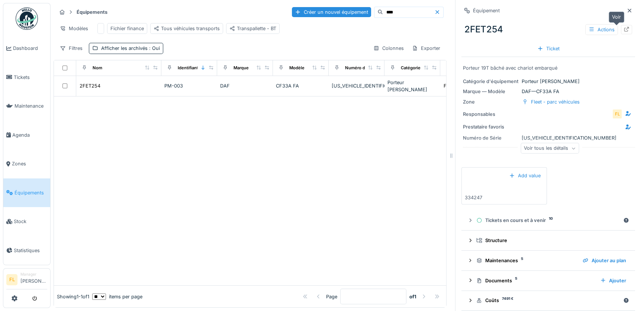 This screenshot has height=311, width=644. What do you see at coordinates (27, 106) in the screenshot?
I see `a: Maintenance` at bounding box center [27, 106].